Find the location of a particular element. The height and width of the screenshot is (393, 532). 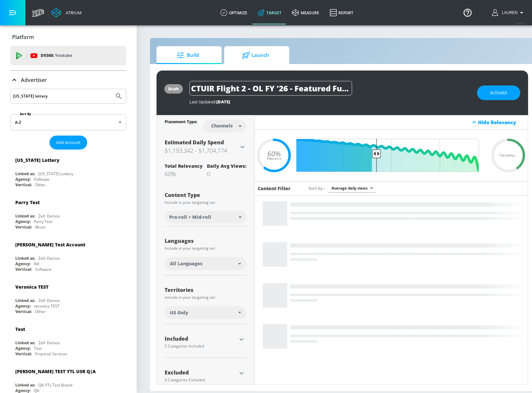

div: Financial Services is located at coordinates (51, 354).